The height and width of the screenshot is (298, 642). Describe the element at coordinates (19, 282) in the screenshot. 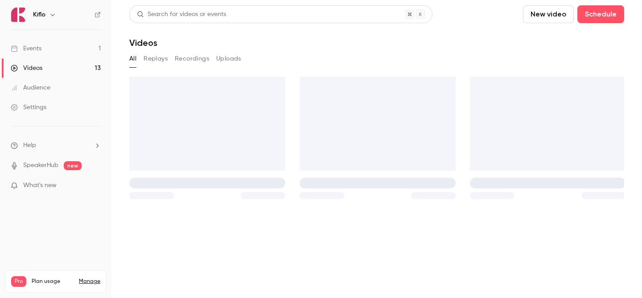

I see `span: Pro` at that location.